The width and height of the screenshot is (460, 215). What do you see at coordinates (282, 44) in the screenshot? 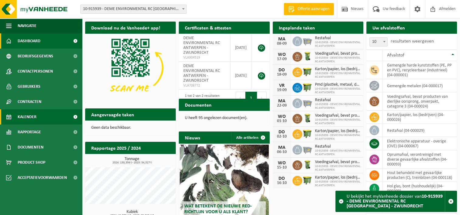
I see `div: 08-09` at bounding box center [282, 44].